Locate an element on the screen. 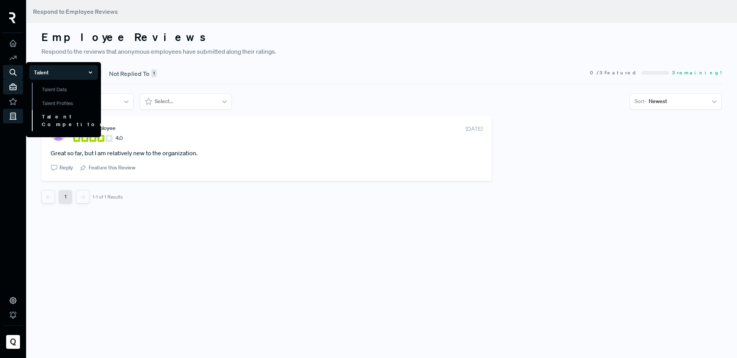 The width and height of the screenshot is (737, 358). a: Talent Profiles is located at coordinates (65, 104).